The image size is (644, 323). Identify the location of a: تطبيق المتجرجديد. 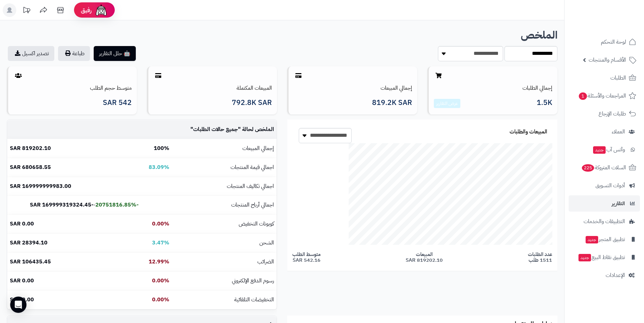
(604, 239).